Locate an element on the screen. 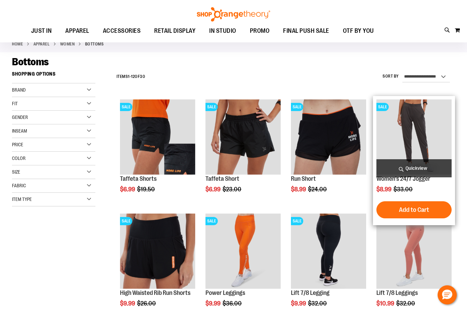 The height and width of the screenshot is (313, 467). img: Product image for 24/7 Jogger is located at coordinates (414, 137).